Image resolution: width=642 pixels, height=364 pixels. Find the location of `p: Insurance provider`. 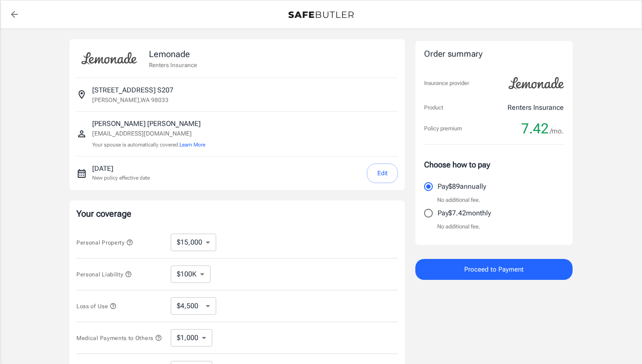

p: Insurance provider is located at coordinates (446, 83).